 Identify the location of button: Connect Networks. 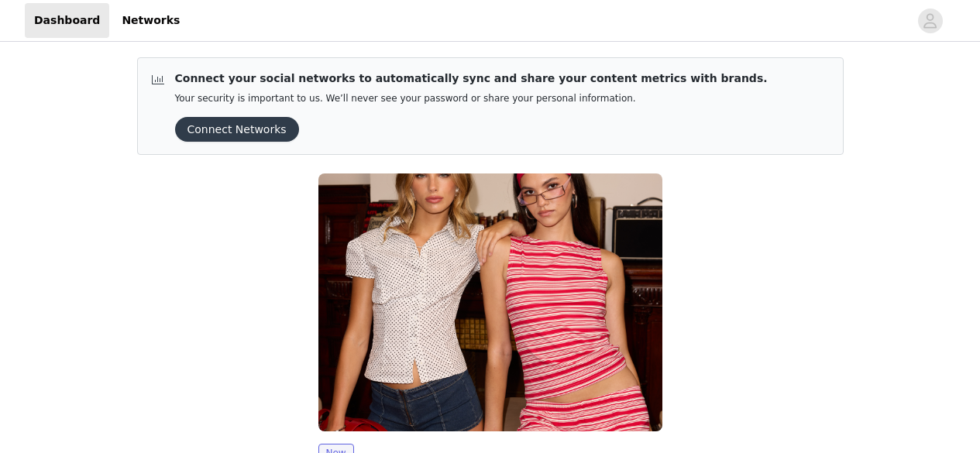
(237, 129).